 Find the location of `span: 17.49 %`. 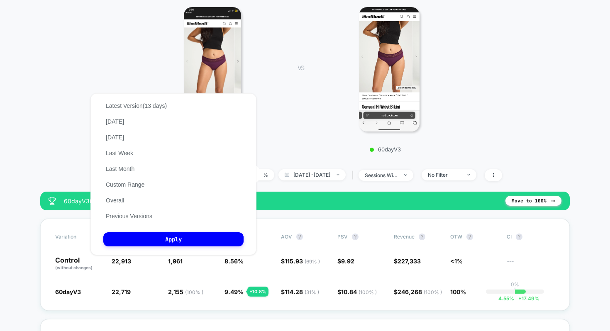

span: 17.49 % is located at coordinates (527, 298).